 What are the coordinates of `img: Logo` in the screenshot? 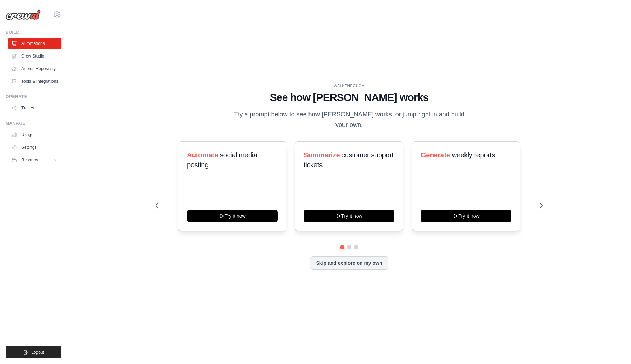 It's located at (23, 15).